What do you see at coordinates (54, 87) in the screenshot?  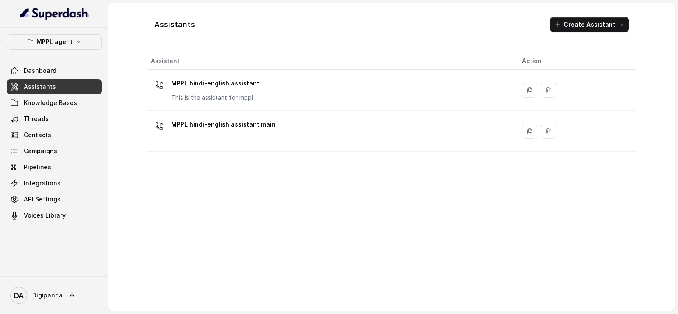 I see `a: Assistants` at bounding box center [54, 87].